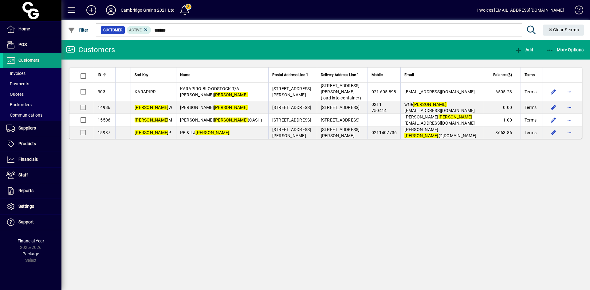 The height and width of the screenshot is (290, 590). Describe the element at coordinates (29, 60) in the screenshot. I see `span: Customers` at that location.